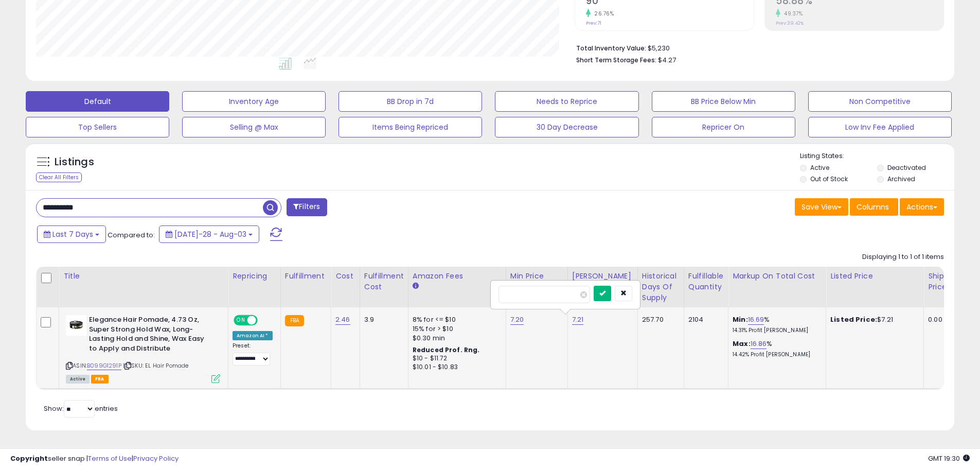 The height and width of the screenshot is (469, 980). Describe the element at coordinates (922, 207) in the screenshot. I see `button: Actions` at that location.